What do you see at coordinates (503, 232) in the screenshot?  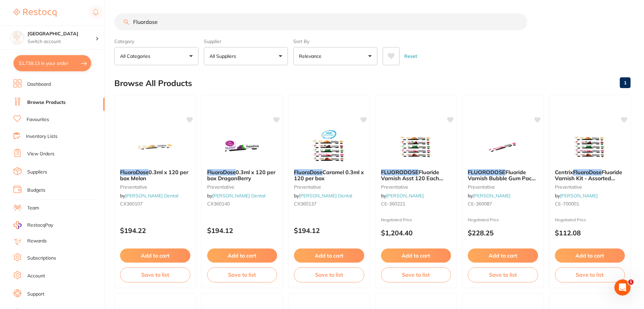 I see `p: $228.25` at bounding box center [503, 232].